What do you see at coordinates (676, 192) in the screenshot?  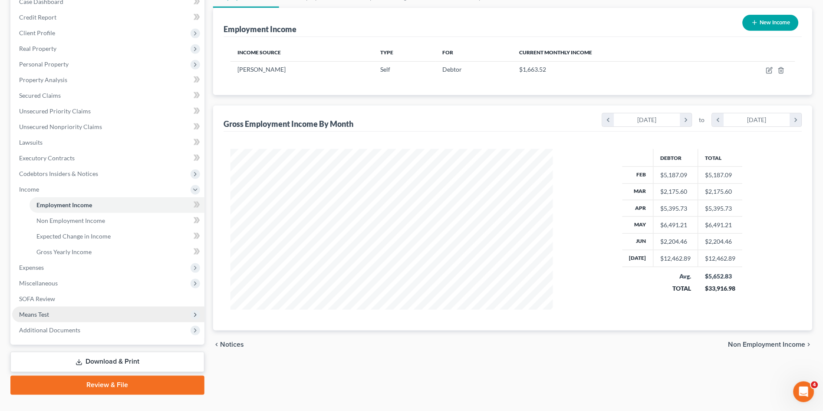 I see `div: $2,175.60` at bounding box center [676, 192].